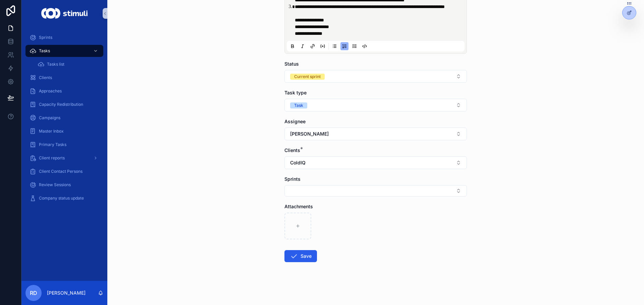  What do you see at coordinates (307, 77) in the screenshot?
I see `div: Current sprint` at bounding box center [307, 77].